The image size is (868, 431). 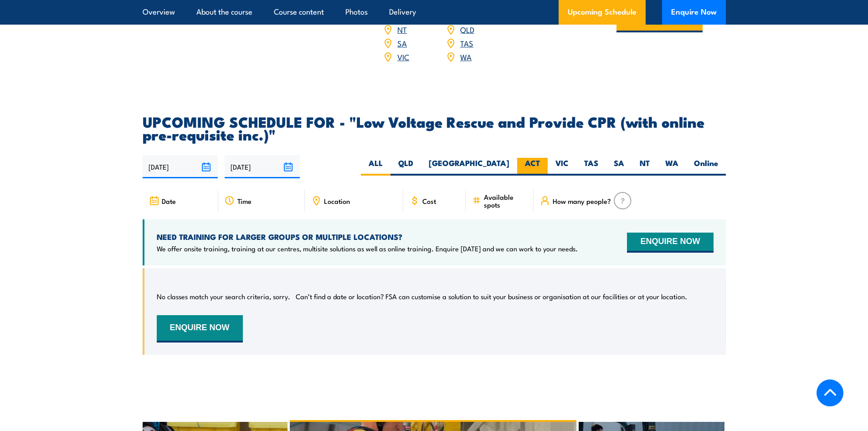 I want to click on span: Cost, so click(x=429, y=200).